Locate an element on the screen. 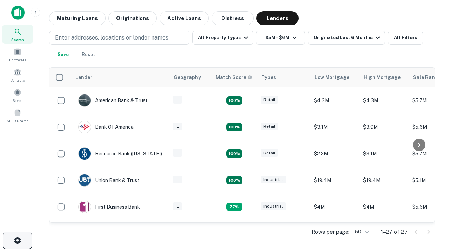 This screenshot has width=449, height=252. button: Active Loans is located at coordinates (184, 18).